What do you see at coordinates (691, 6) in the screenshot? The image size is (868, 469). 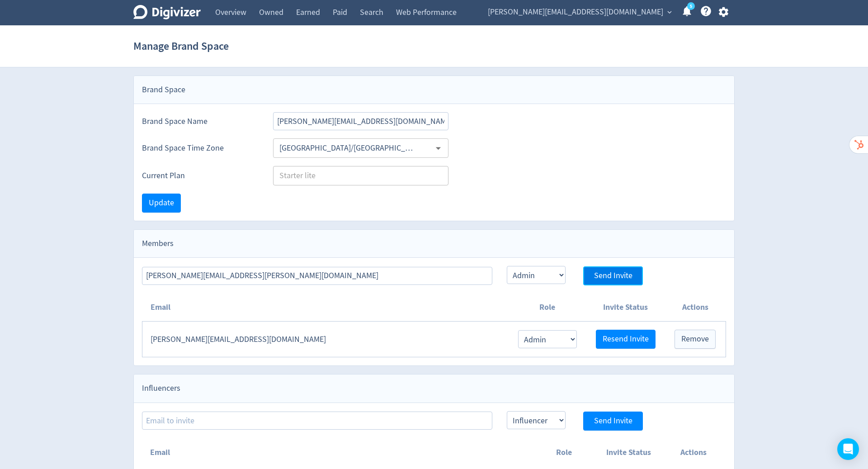 I see `text: 5` at bounding box center [691, 6].